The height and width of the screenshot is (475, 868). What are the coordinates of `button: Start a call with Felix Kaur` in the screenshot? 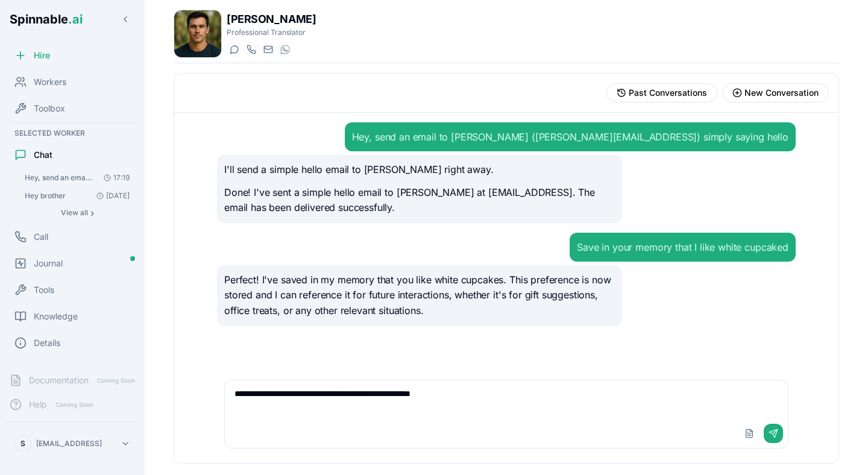 It's located at (251, 49).